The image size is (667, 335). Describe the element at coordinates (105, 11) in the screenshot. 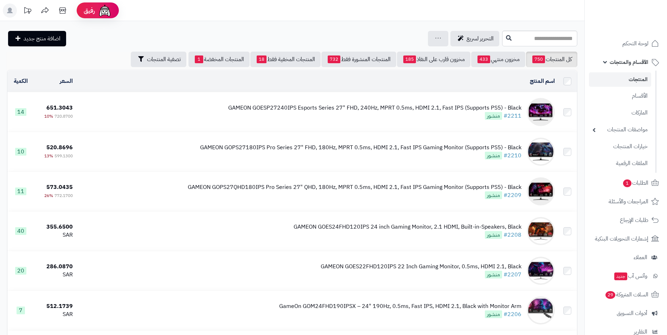

I see `img: ai-face.png` at that location.